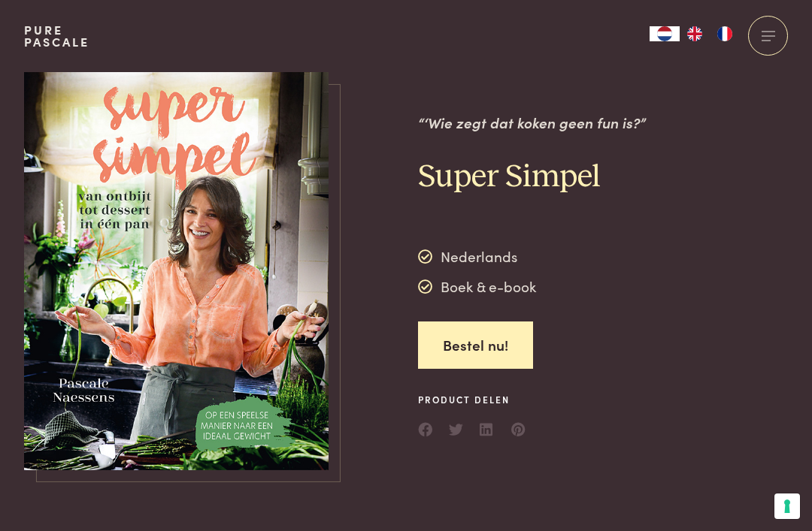  I want to click on ul: Language list, so click(710, 34).